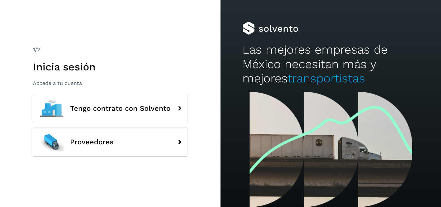 The width and height of the screenshot is (441, 207). What do you see at coordinates (110, 50) in the screenshot?
I see `div: /2` at bounding box center [110, 50].